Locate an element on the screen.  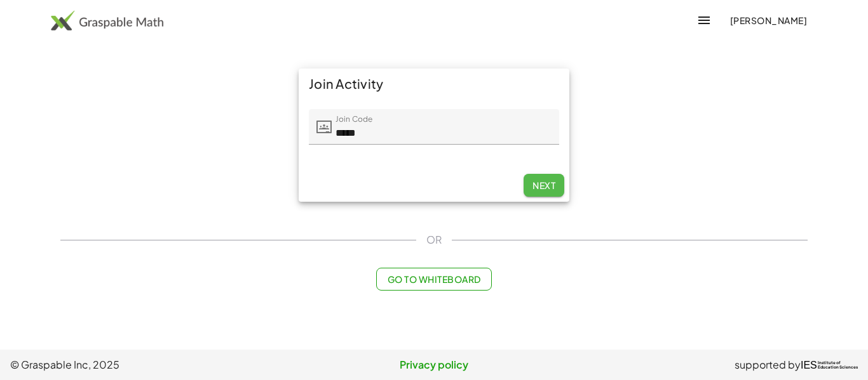
span: supported by is located at coordinates (767, 365).